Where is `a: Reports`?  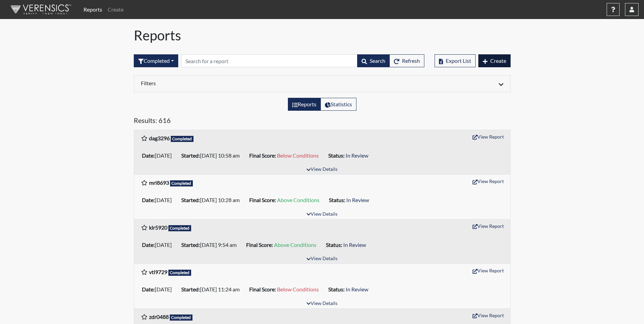
a: Reports is located at coordinates (92, 9).